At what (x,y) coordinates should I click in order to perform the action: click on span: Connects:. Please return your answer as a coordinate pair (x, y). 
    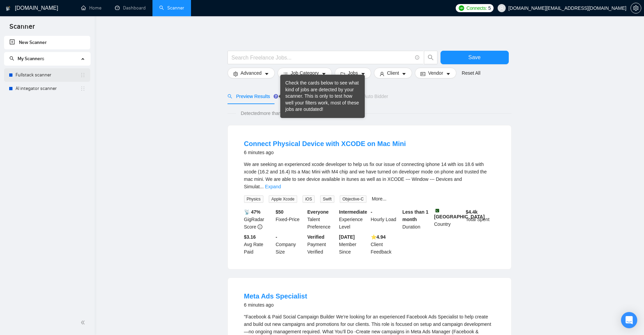
    Looking at the image, I should click on (477, 8).